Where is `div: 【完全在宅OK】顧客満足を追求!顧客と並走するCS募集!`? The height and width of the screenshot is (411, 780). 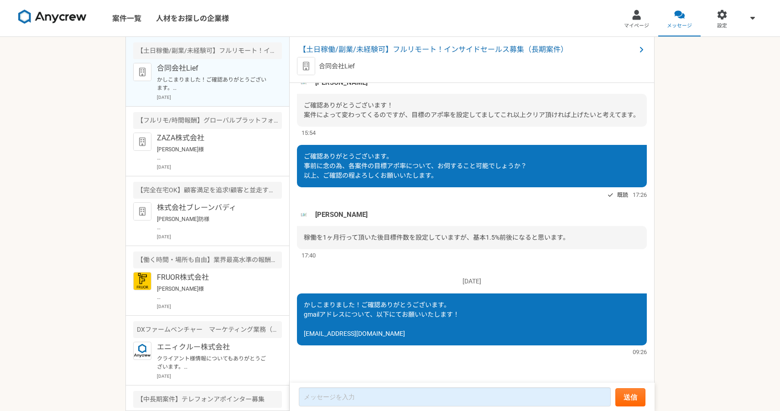 div: 【完全在宅OK】顧客満足を追求!顧客と並走するCS募集! is located at coordinates (208, 190).